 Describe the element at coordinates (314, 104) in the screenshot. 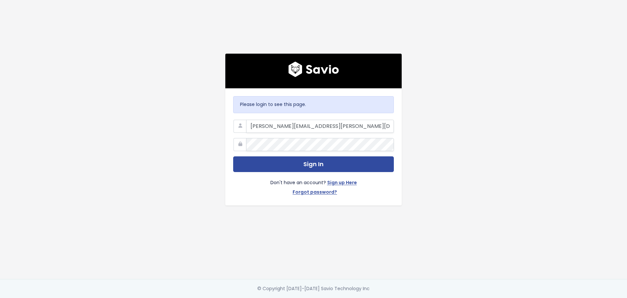

I see `p: Please login to see this page.` at that location.